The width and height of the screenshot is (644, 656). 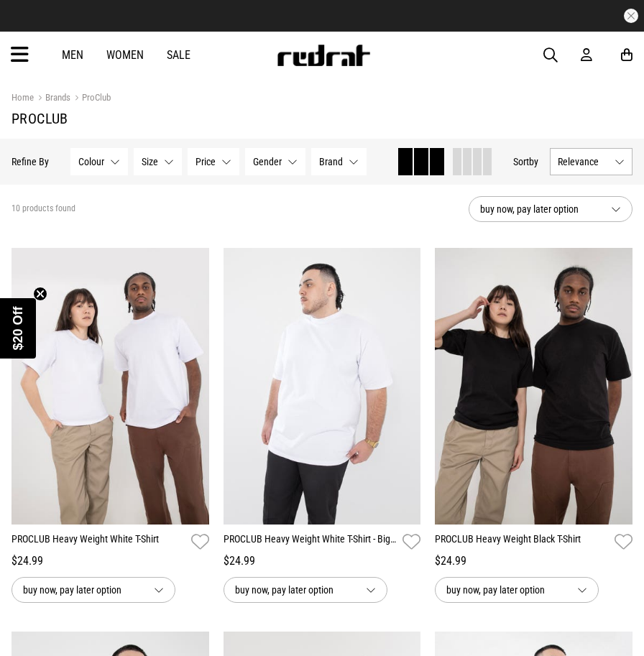 I want to click on button: Relevance, so click(x=591, y=162).